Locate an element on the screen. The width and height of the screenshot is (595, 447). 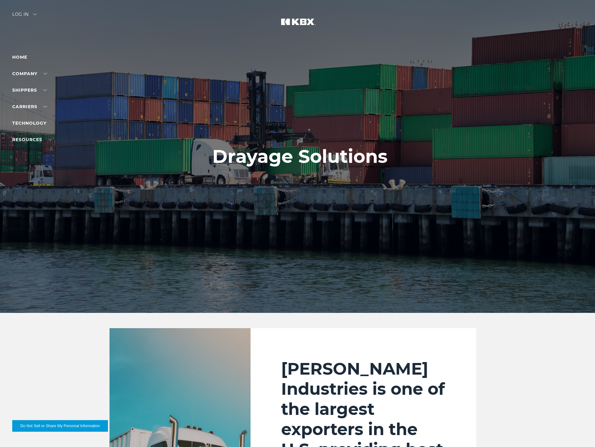
h1: Drayage Solutions is located at coordinates (300, 157).